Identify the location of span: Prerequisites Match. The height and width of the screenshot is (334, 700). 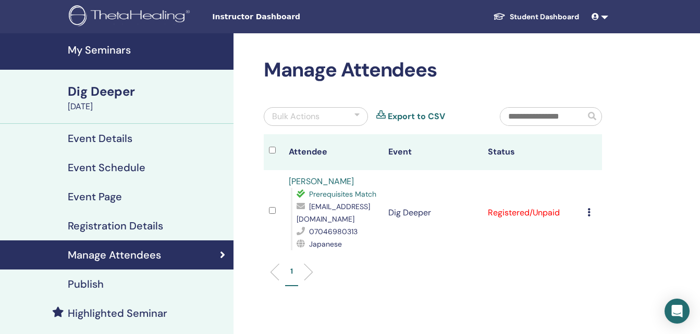
(342, 194).